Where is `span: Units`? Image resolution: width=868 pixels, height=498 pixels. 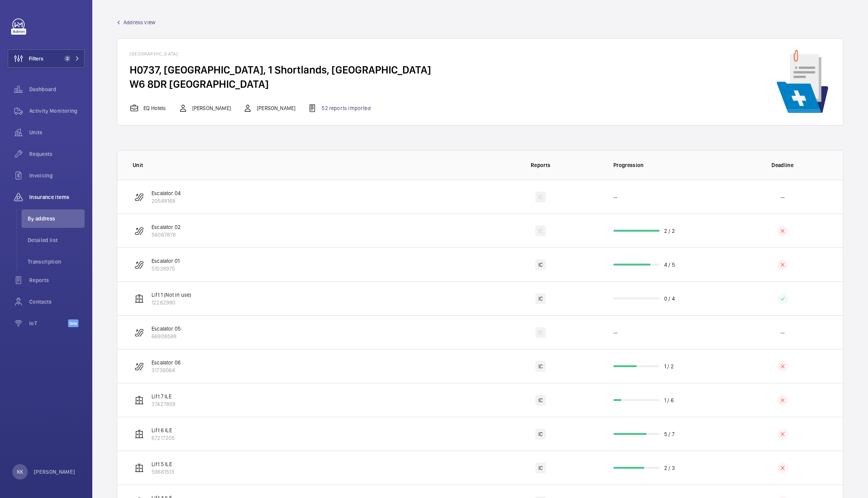 span: Units is located at coordinates (57, 132).